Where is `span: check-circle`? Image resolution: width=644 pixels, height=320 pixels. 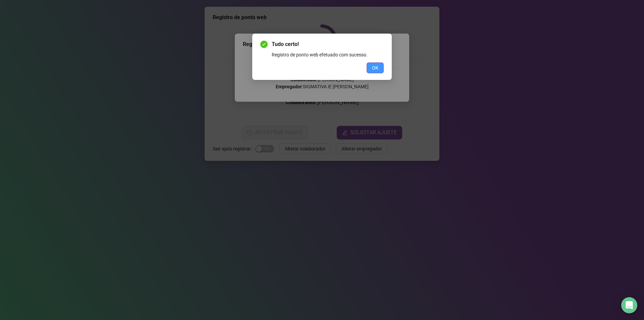 span: check-circle is located at coordinates (264, 44).